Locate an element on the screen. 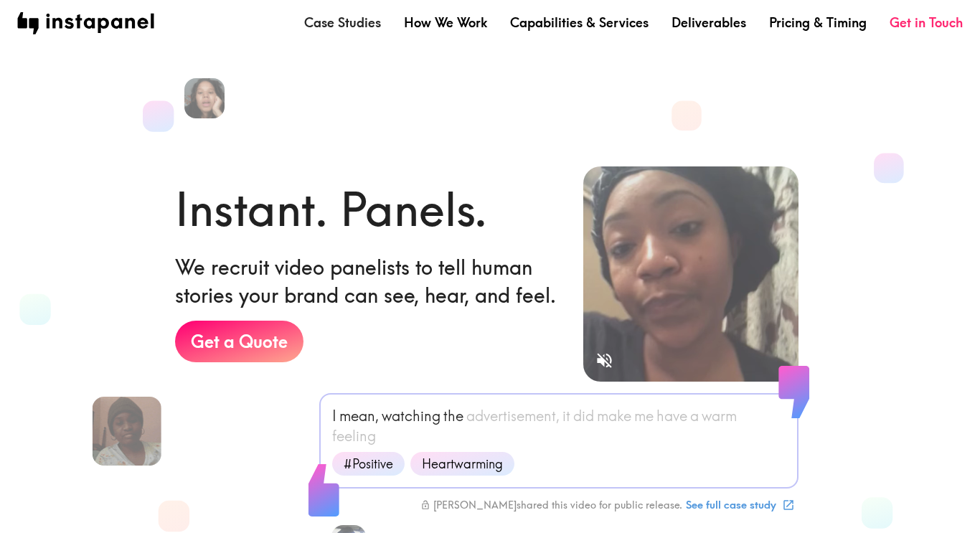 This screenshot has width=980, height=533. img: Kelly is located at coordinates (204, 98).